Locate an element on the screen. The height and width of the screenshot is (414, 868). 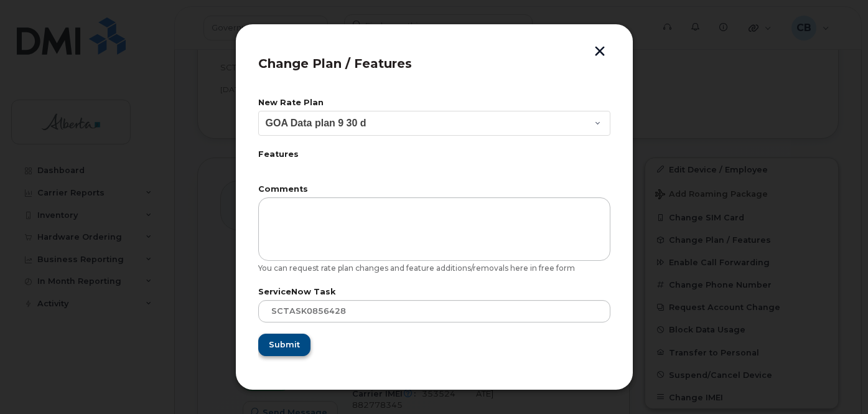
span: Submit is located at coordinates (284, 344).